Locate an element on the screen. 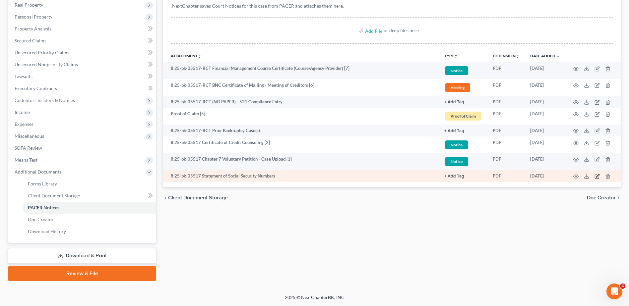  span: Means Test is located at coordinates (26, 160).